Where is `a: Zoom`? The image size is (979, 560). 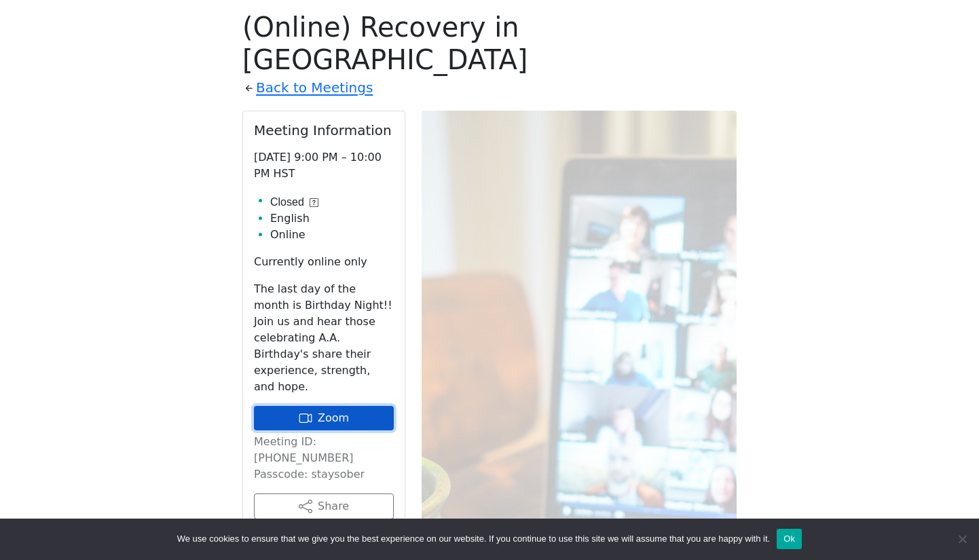
a: Zoom is located at coordinates (324, 418).